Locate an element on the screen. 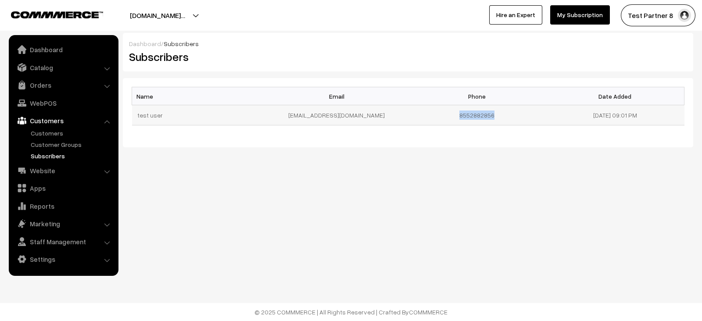 The height and width of the screenshot is (321, 702). td: test user is located at coordinates (201, 115).